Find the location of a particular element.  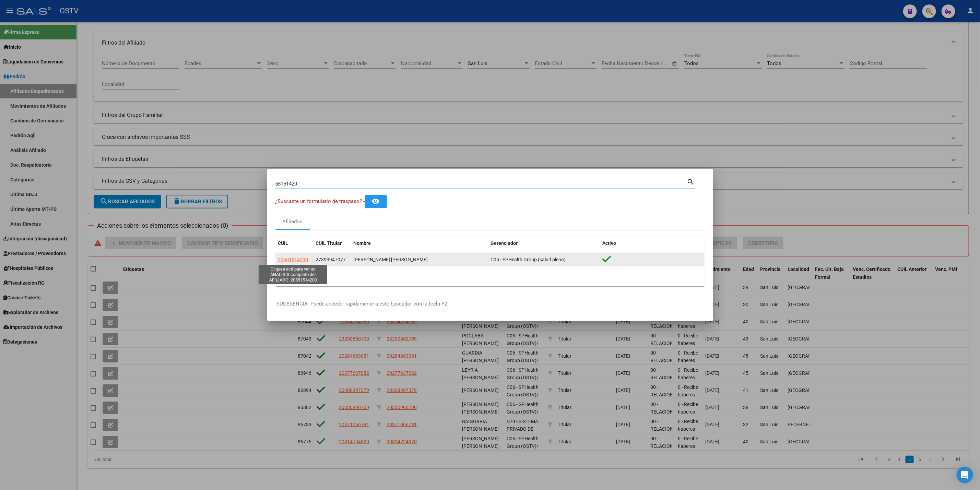

span: Activo is located at coordinates (609, 243).